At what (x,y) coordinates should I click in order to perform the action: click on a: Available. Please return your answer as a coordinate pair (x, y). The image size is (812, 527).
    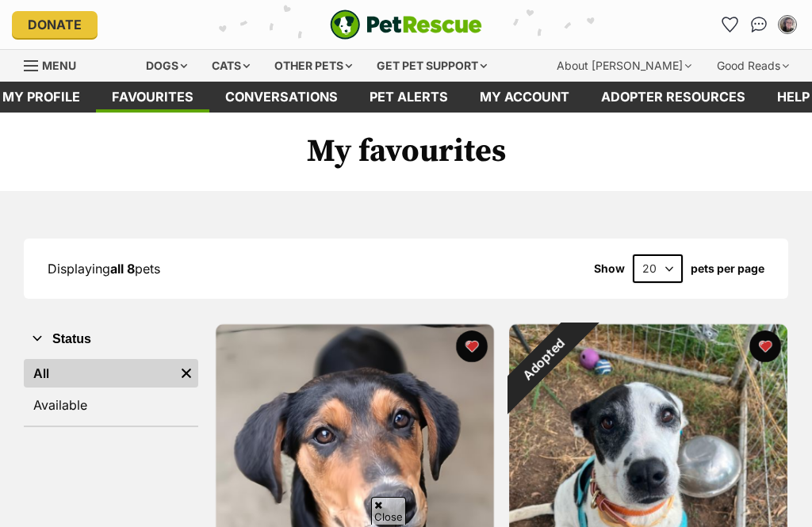
    Looking at the image, I should click on (111, 405).